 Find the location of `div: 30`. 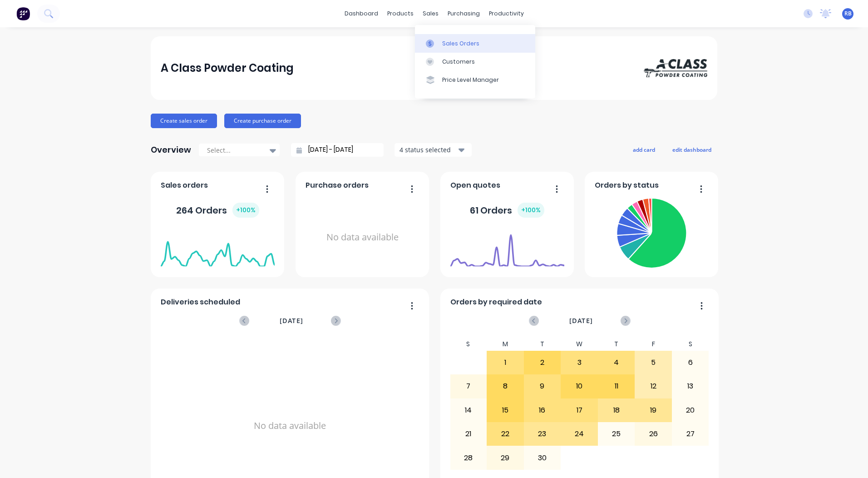

div: 30 is located at coordinates (542, 458).